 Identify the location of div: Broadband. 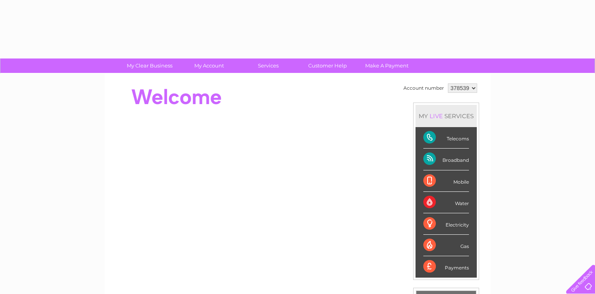
(446, 159).